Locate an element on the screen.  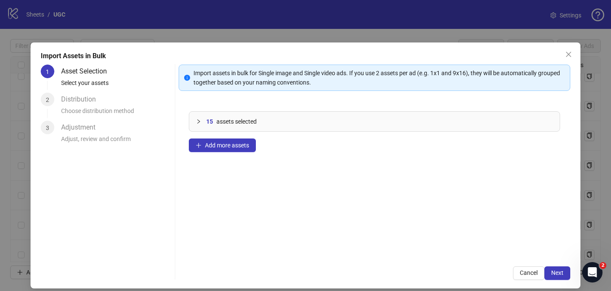
div: Adjustment is located at coordinates (81, 127).